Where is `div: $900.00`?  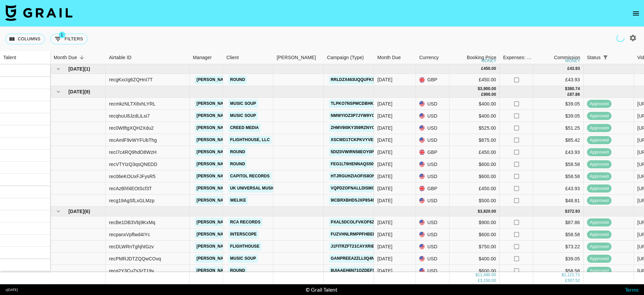
div: $900.00 is located at coordinates (474, 223).